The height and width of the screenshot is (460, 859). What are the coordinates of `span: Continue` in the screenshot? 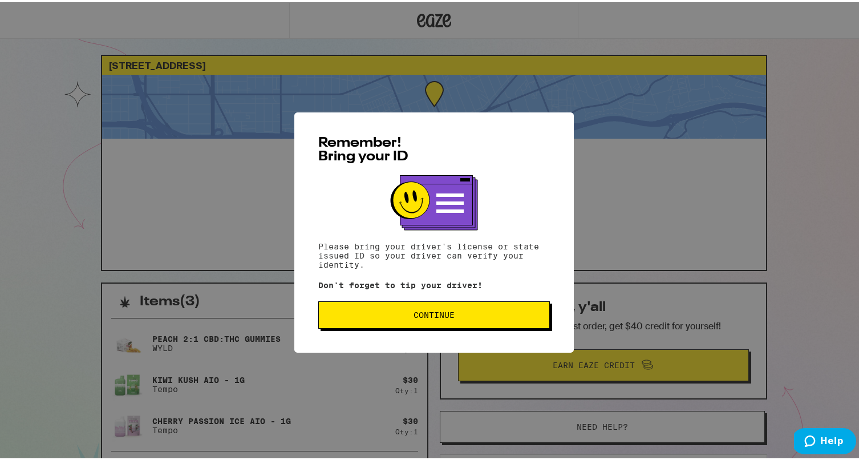 It's located at (434, 313).